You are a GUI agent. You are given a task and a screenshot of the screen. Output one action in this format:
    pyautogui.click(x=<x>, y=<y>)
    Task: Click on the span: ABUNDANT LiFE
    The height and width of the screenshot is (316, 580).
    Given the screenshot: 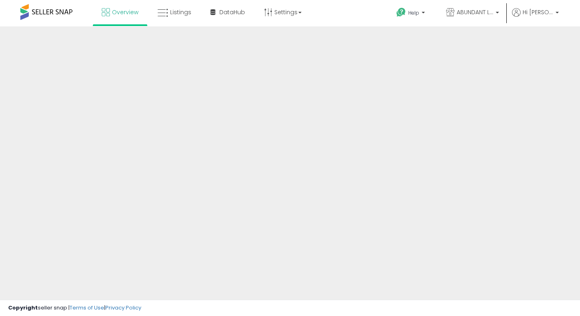 What is the action you would take?
    pyautogui.click(x=475, y=12)
    